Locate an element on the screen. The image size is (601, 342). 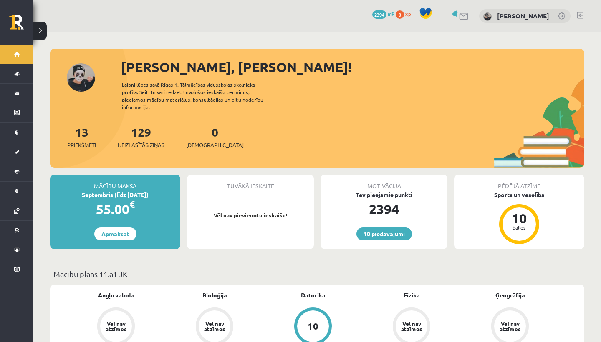
div: Laipni lūgts savā Rīgas 1. Tālmācības vidusskolas skolnieka profilā. Šeit Tu vari redzēt tuvojošo... is located at coordinates (200, 96).